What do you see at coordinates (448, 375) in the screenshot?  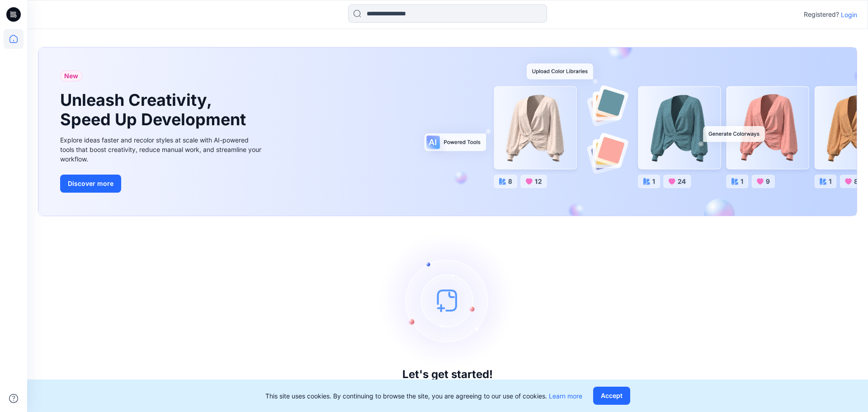 I see `h3: Let's get started!` at bounding box center [448, 375].